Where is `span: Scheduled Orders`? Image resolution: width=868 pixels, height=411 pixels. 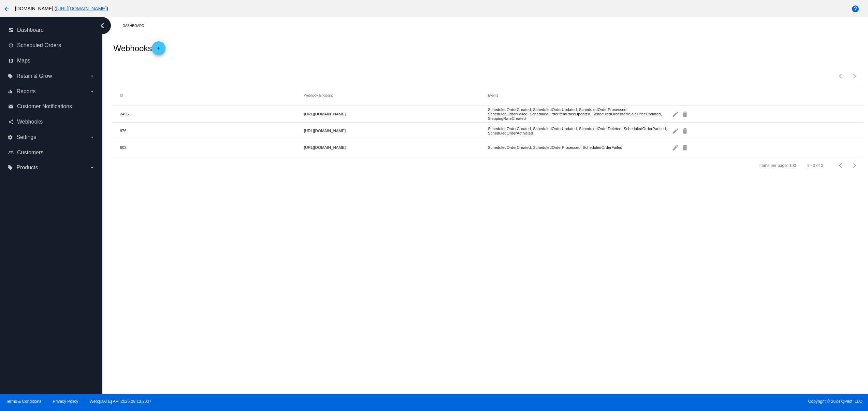
span: Scheduled Orders is located at coordinates (39, 46).